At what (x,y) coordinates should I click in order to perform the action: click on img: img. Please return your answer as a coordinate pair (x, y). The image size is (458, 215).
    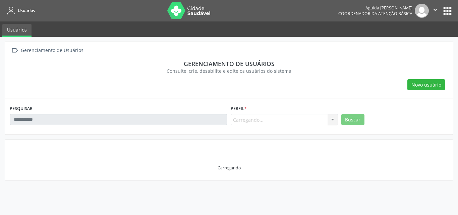
    Looking at the image, I should click on (421, 11).